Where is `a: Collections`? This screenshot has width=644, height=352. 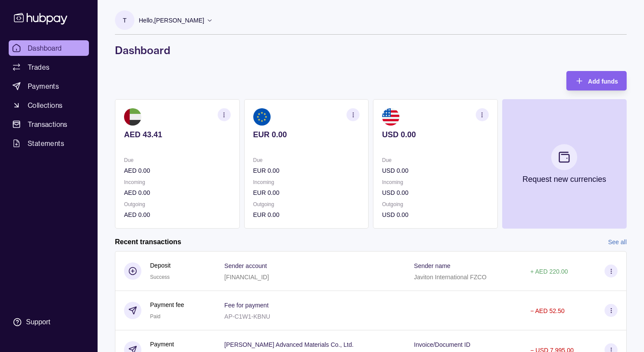 a: Collections is located at coordinates (48, 106).